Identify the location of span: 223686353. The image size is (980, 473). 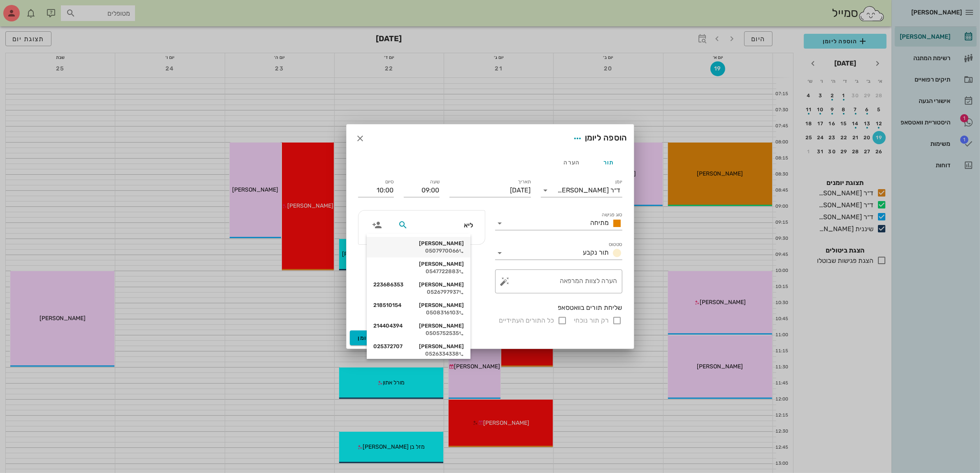
(388, 285).